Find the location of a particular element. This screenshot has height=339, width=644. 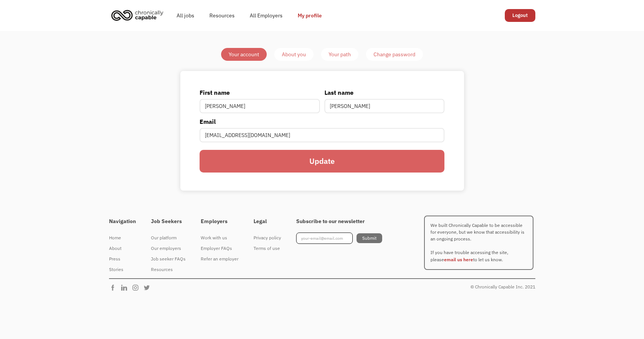

div: © Chronically Capable Inc. 2021 is located at coordinates (503, 287).